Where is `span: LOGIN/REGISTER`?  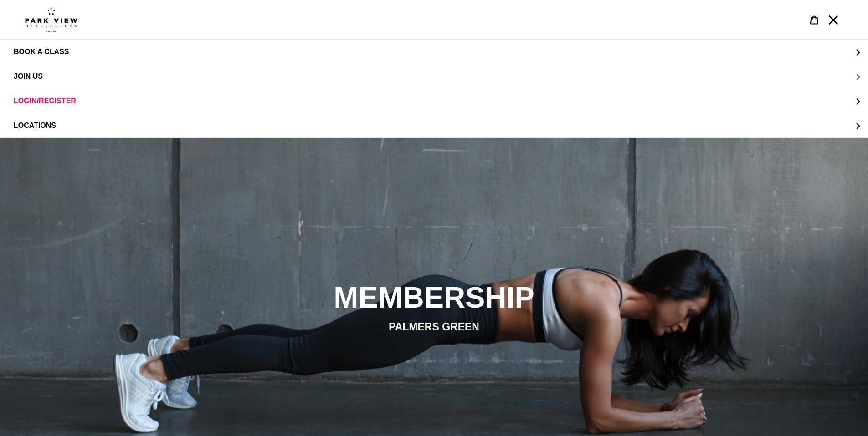 span: LOGIN/REGISTER is located at coordinates (45, 101).